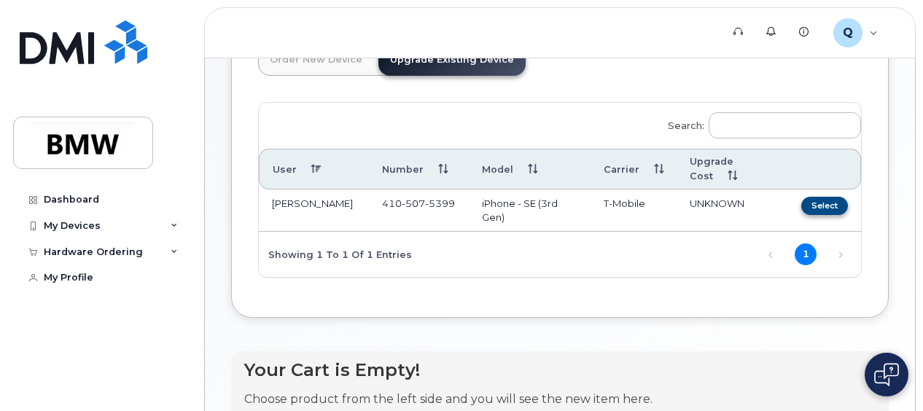 This screenshot has height=411, width=923. I want to click on span: Q, so click(848, 33).